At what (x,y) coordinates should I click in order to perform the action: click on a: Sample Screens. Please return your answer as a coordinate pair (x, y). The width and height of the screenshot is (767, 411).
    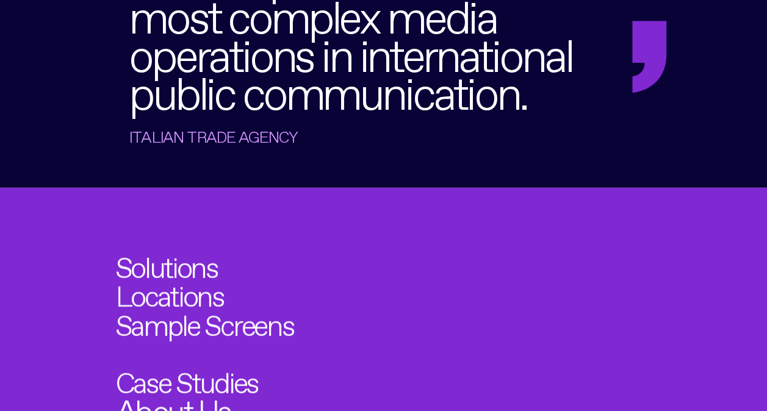
    Looking at the image, I should click on (204, 322).